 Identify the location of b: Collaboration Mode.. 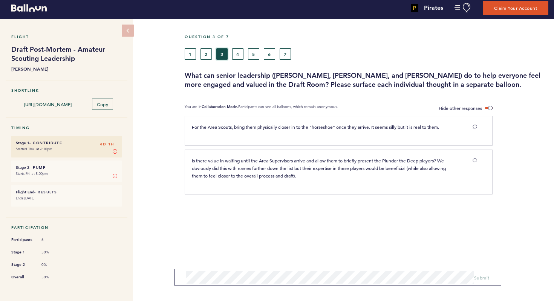
(220, 106).